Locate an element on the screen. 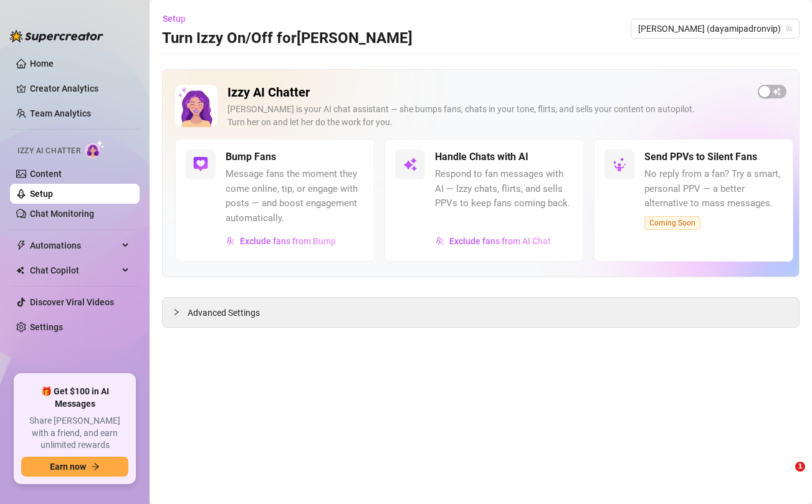 This screenshot has width=812, height=504. h5: Handle Chats with AI is located at coordinates (482, 157).